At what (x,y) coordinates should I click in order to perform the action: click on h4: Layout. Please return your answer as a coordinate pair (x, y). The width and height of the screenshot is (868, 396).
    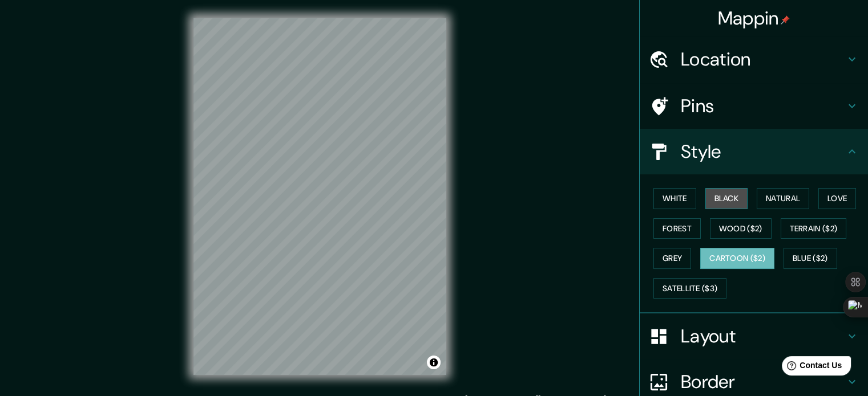
    Looking at the image, I should click on (763, 336).